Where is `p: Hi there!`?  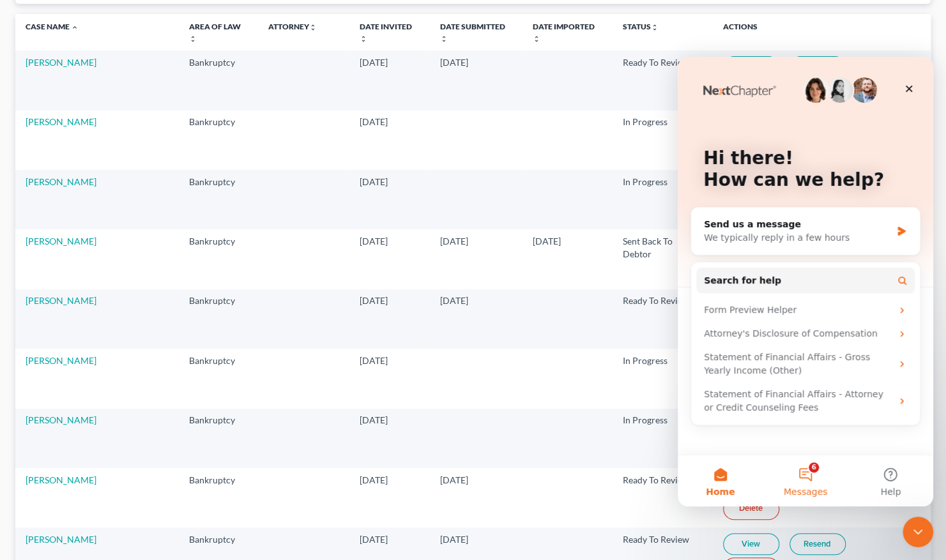 p: Hi there! is located at coordinates (128, 102).